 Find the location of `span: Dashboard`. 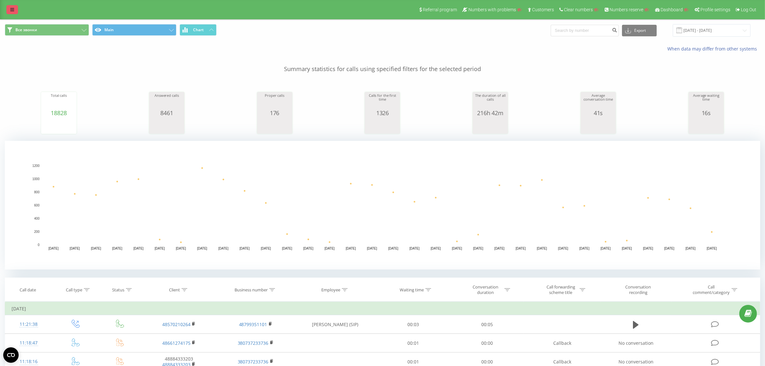

span: Dashboard is located at coordinates (672, 10).